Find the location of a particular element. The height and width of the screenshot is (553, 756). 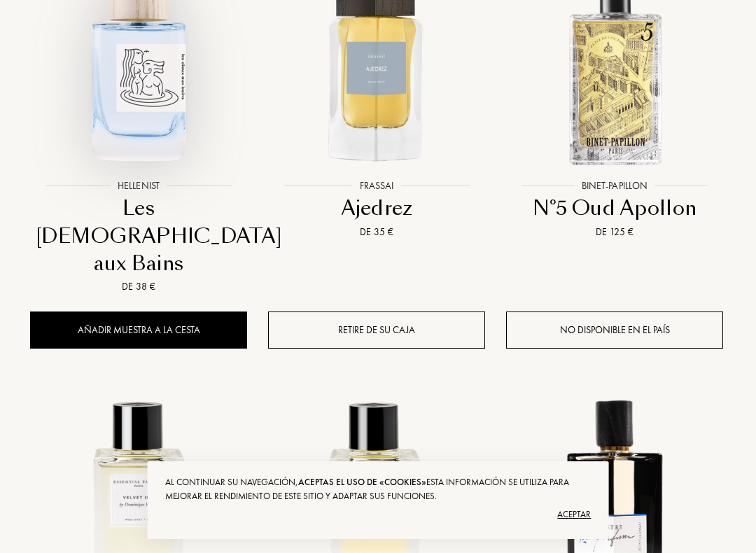

div: Retire de su caja is located at coordinates (377, 330).